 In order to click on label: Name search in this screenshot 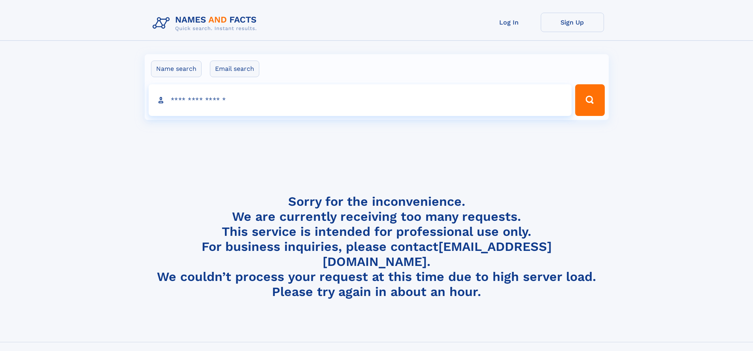, I will do `click(176, 69)`.